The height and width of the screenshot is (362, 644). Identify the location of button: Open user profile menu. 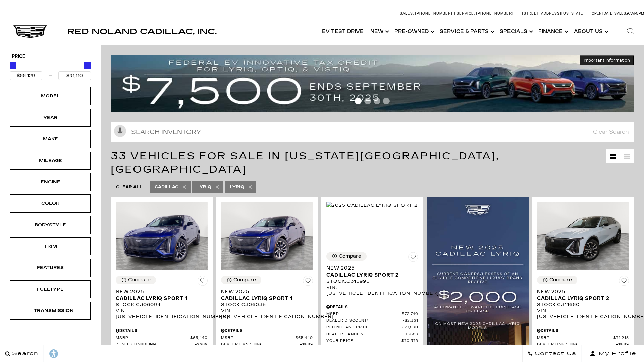
(613, 354).